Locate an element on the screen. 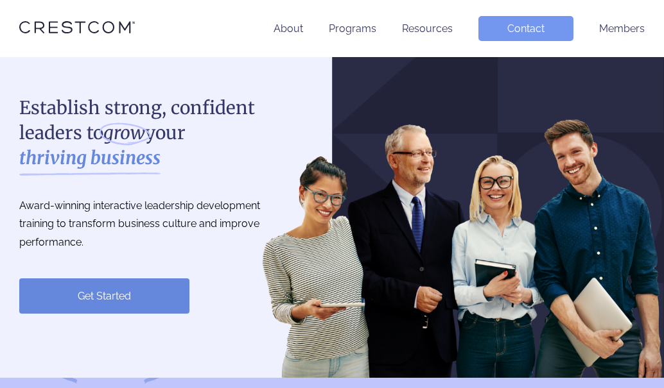  h1: Establish strong, confident leaders to your is located at coordinates (154, 134).